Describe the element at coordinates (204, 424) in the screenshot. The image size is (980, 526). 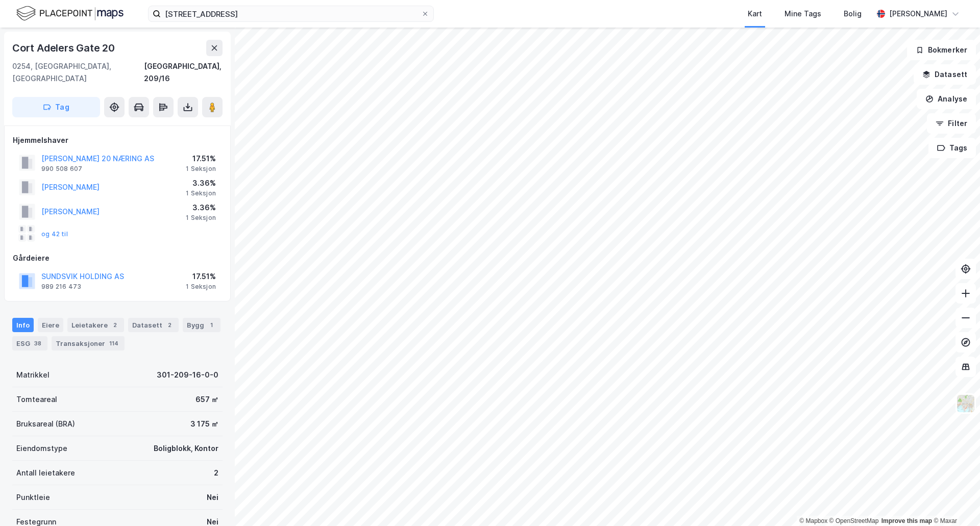
I see `div: 3 175 ㎡` at that location.